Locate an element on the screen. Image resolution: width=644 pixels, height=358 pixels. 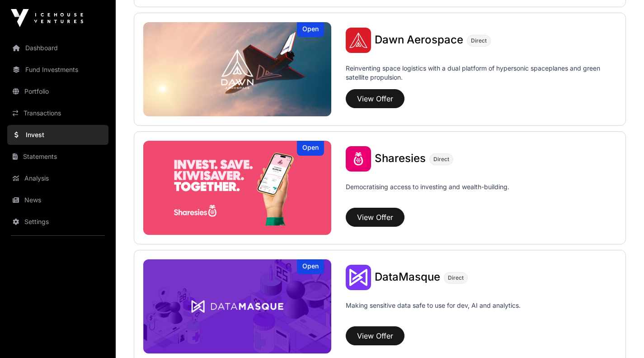
a: DataMasque is located at coordinates (407, 277).